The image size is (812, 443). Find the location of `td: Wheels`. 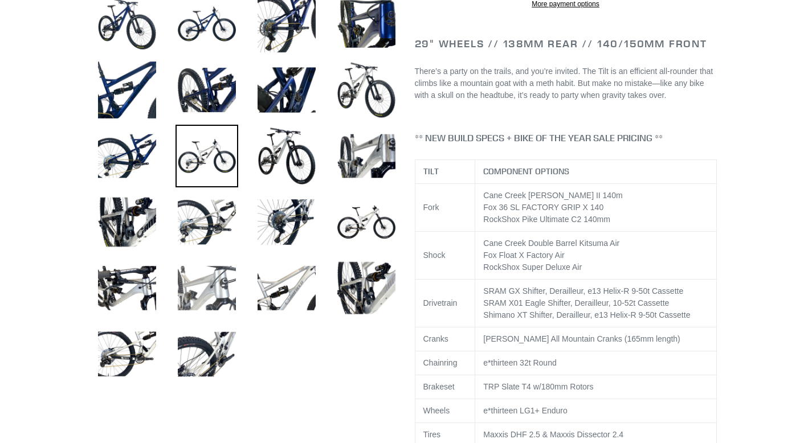

td: Wheels is located at coordinates (445, 411).